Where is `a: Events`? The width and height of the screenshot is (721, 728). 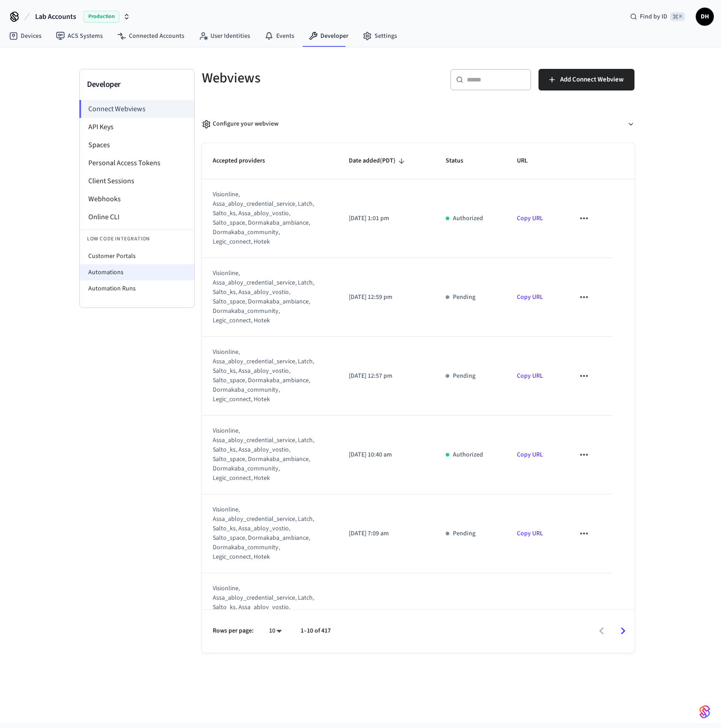
a: Events is located at coordinates (279, 36).